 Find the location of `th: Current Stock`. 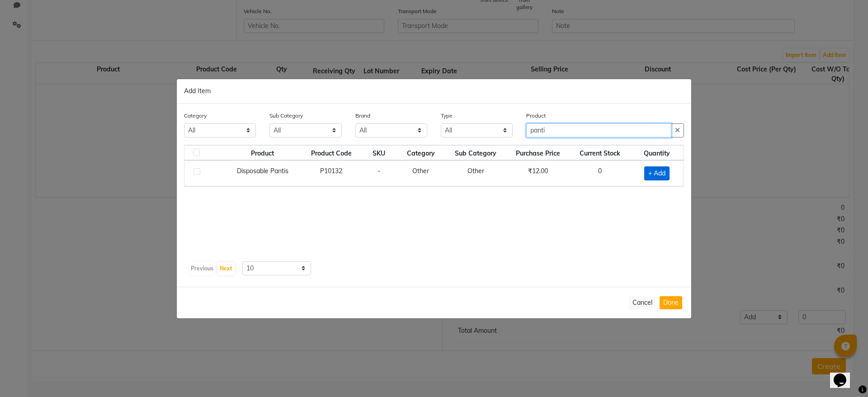

th: Current Stock is located at coordinates (600, 153).